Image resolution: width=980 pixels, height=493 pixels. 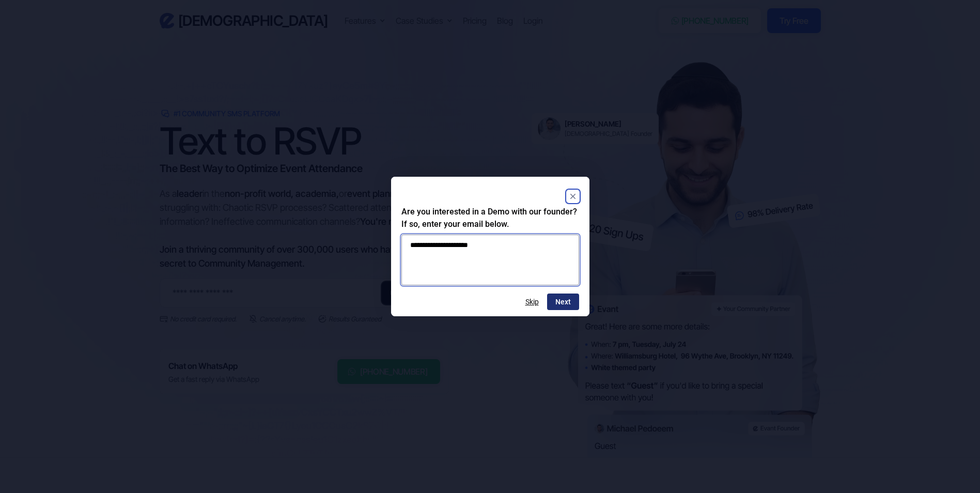 I want to click on h2: Are you interested in a Demo with our founder? If so, enter your email below., so click(x=490, y=218).